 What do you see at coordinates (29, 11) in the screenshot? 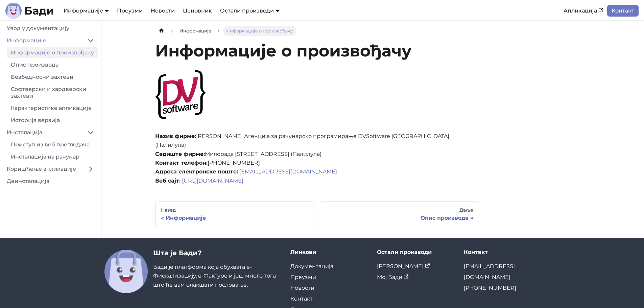
I see `a: ЛогоБади` at bounding box center [29, 11].